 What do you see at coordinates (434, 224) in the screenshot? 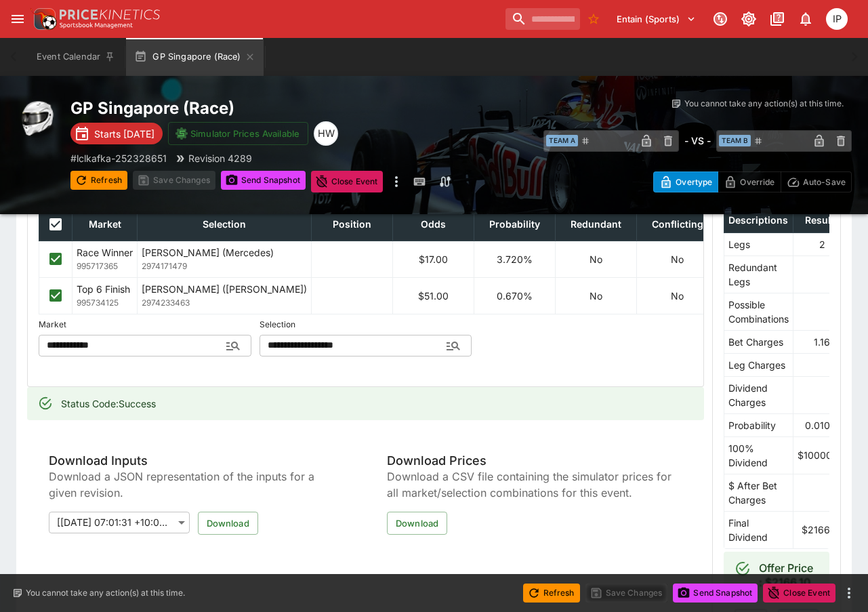
I see `th: Odds` at bounding box center [434, 224].